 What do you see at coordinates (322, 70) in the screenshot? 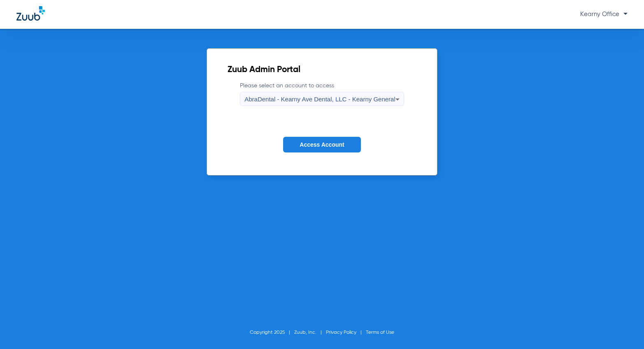
I see `h2: Zuub Admin Portal` at bounding box center [322, 70].